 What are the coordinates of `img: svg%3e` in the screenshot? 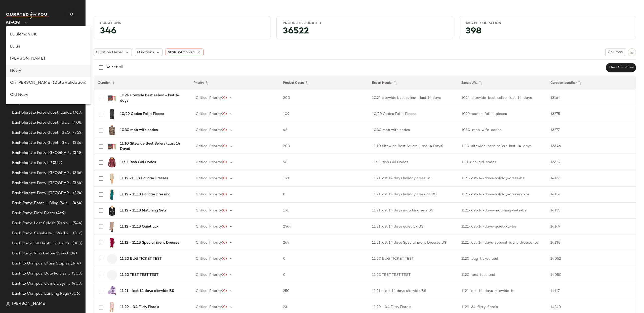 It's located at (8, 304).